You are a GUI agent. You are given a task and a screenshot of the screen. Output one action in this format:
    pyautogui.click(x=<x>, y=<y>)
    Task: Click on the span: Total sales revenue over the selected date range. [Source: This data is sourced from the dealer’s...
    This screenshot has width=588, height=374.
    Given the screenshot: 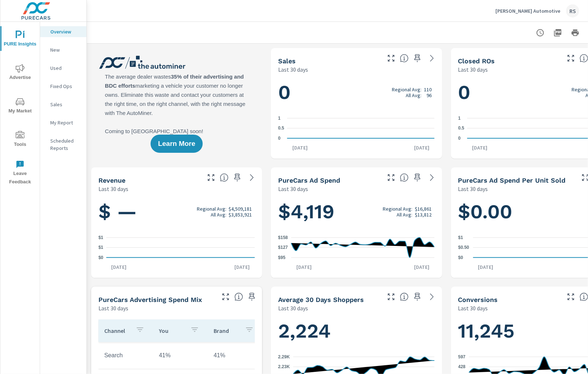 What is the action you would take?
    pyautogui.click(x=224, y=178)
    